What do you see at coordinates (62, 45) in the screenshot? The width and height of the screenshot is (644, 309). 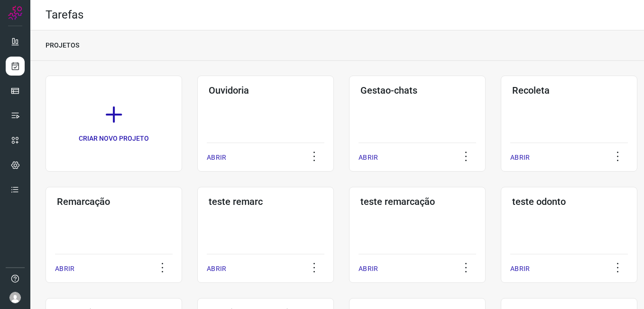 I see `p: PROJETOS` at bounding box center [62, 45].